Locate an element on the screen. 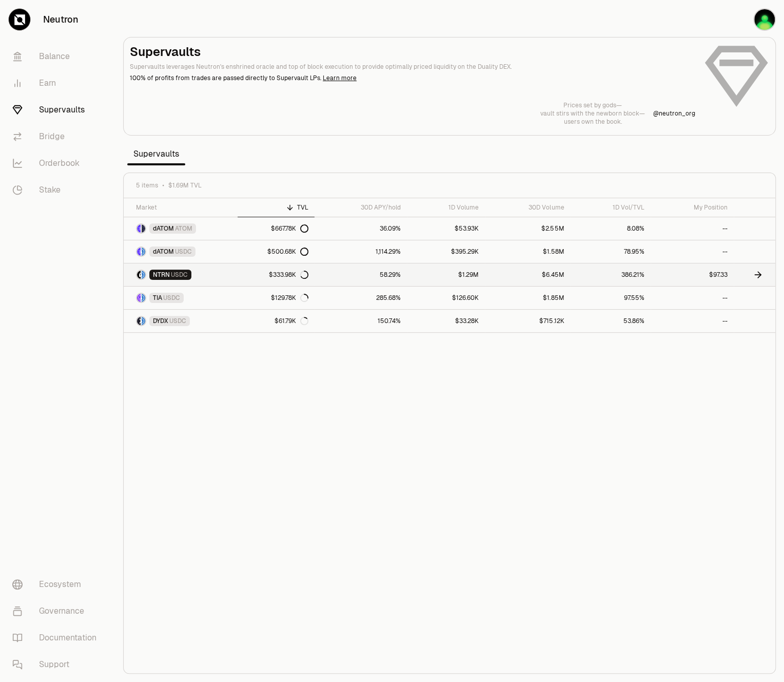  span: ATOM is located at coordinates (184, 228).